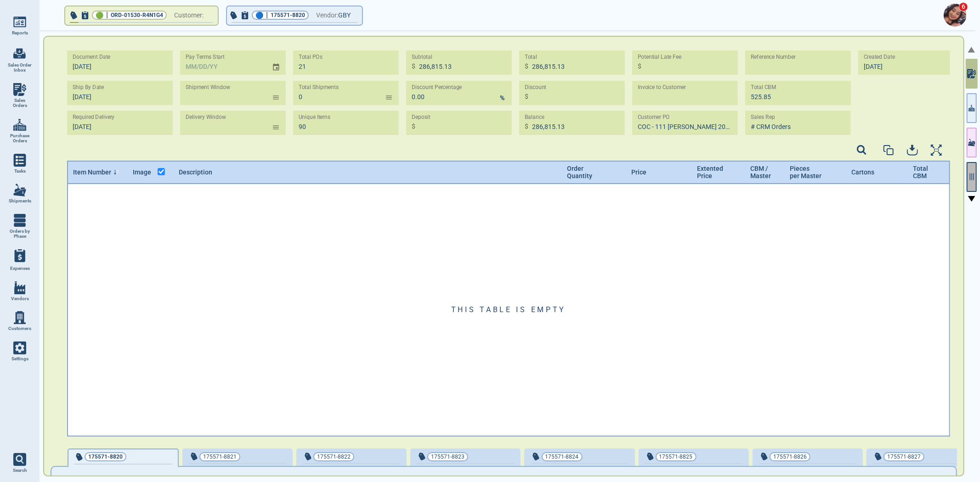 This screenshot has height=482, width=980. What do you see at coordinates (334, 457) in the screenshot?
I see `span: 175571-8822` at bounding box center [334, 457].